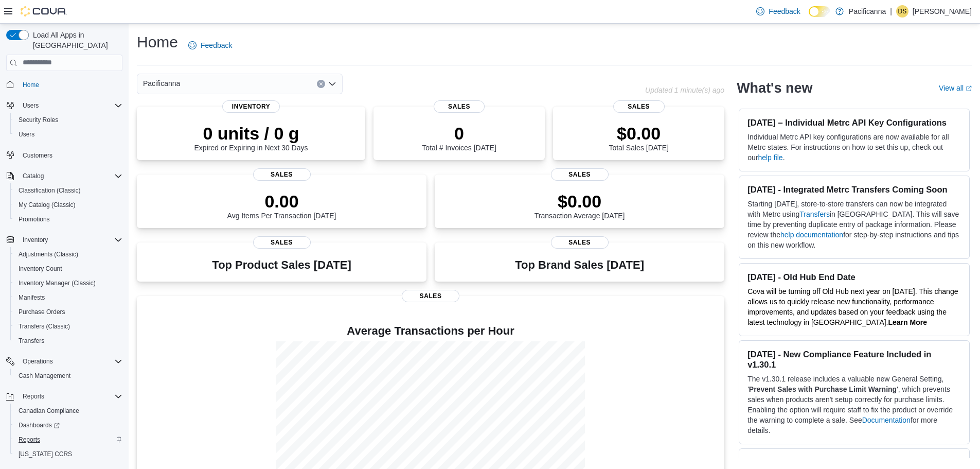  What do you see at coordinates (70, 84) in the screenshot?
I see `span: Home` at bounding box center [70, 84].